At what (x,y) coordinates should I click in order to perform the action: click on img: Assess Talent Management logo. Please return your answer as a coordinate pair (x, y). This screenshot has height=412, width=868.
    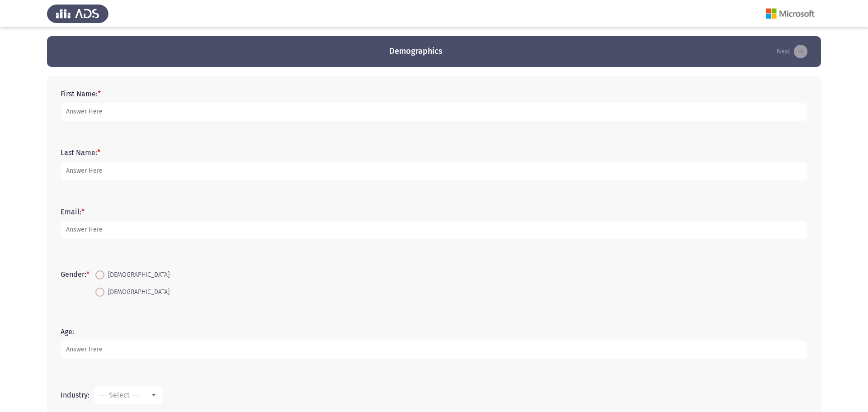
    Looking at the image, I should click on (78, 14).